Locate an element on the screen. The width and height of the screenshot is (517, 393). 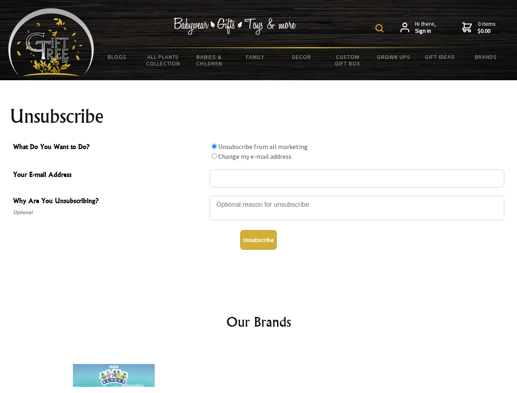
strong: $0.00 is located at coordinates (487, 31).